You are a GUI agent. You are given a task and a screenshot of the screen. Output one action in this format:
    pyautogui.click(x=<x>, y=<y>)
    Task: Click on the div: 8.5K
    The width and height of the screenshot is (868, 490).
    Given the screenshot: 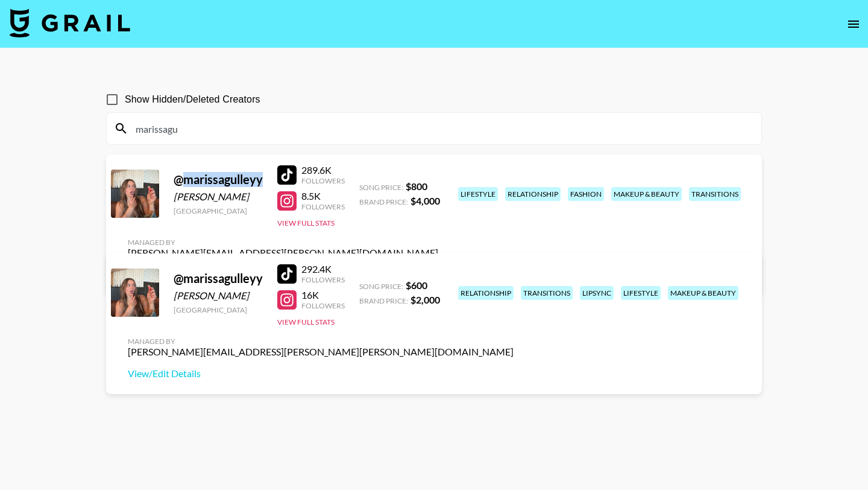 What is the action you would take?
    pyautogui.click(x=323, y=196)
    